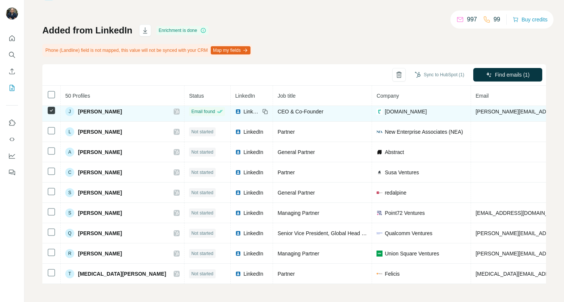 The height and width of the screenshot is (302, 564). Describe the element at coordinates (12, 71) in the screenshot. I see `button: Enrich CSV` at that location.